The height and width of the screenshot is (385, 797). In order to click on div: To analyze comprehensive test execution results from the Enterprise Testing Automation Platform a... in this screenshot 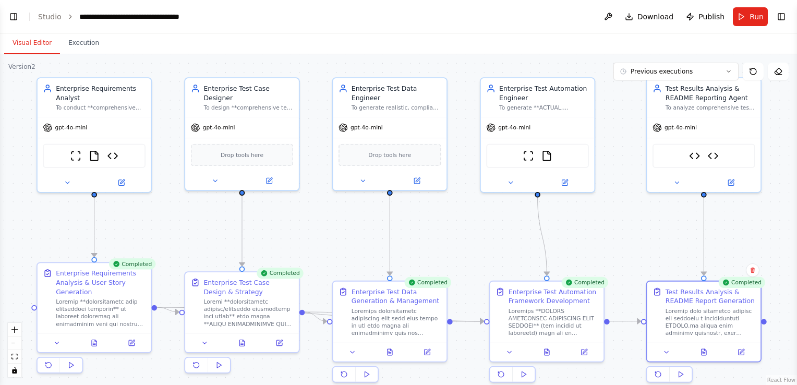, I will do `click(711, 108)`.